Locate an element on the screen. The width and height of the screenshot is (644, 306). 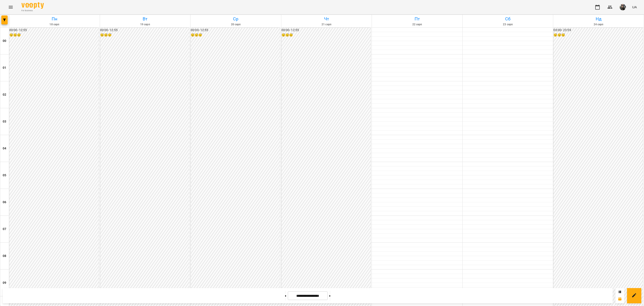
h6: 04 is located at coordinates (5, 149).